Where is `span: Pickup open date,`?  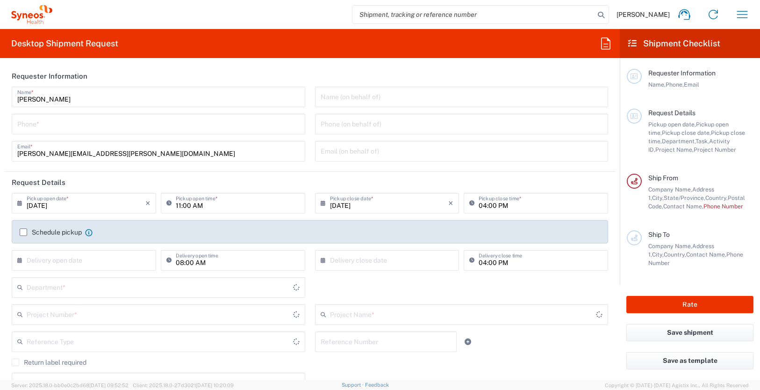 span: Pickup open date, is located at coordinates (672, 124).